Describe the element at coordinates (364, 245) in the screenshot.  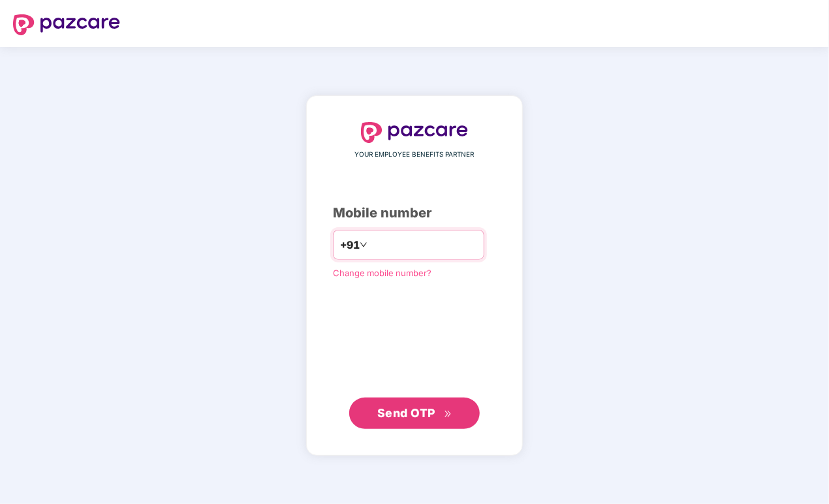
I see `span: down` at that location.